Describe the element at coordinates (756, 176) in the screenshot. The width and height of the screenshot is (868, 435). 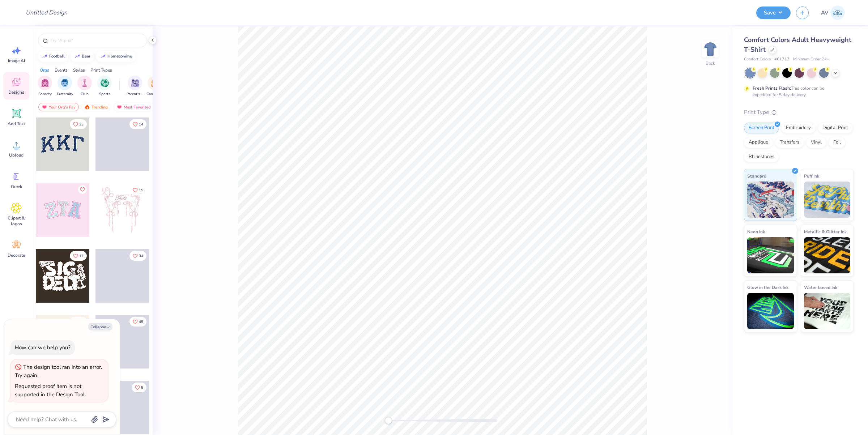
I see `span: Standard` at that location.